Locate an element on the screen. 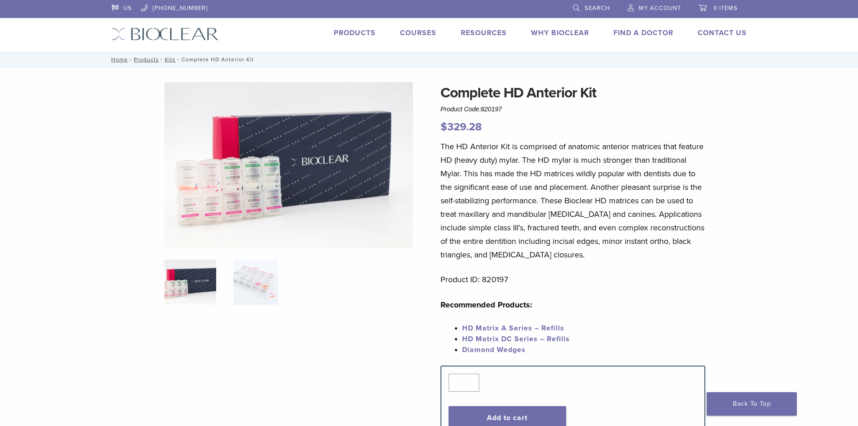 Image resolution: width=858 pixels, height=426 pixels. nav: Complete HD Anterior Kit is located at coordinates (429, 59).